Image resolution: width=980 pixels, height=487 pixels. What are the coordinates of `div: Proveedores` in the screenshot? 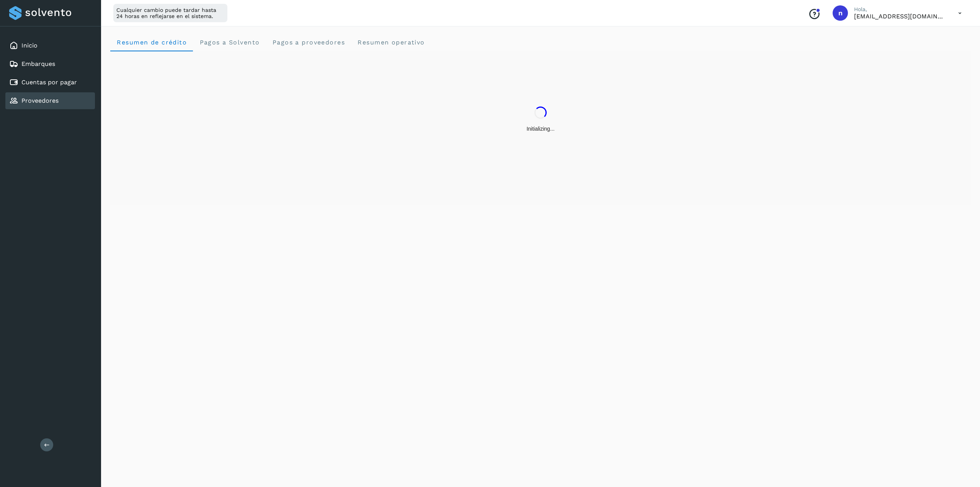 It's located at (50, 101).